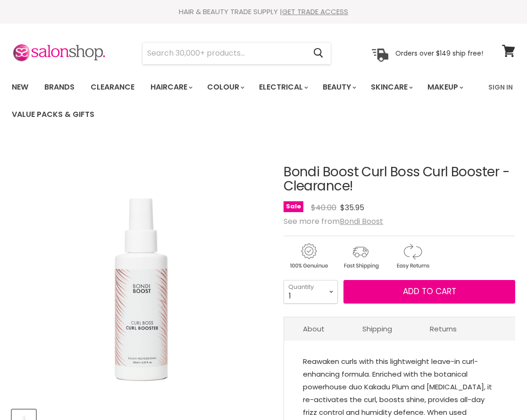  I want to click on a: Shipping, so click(377, 329).